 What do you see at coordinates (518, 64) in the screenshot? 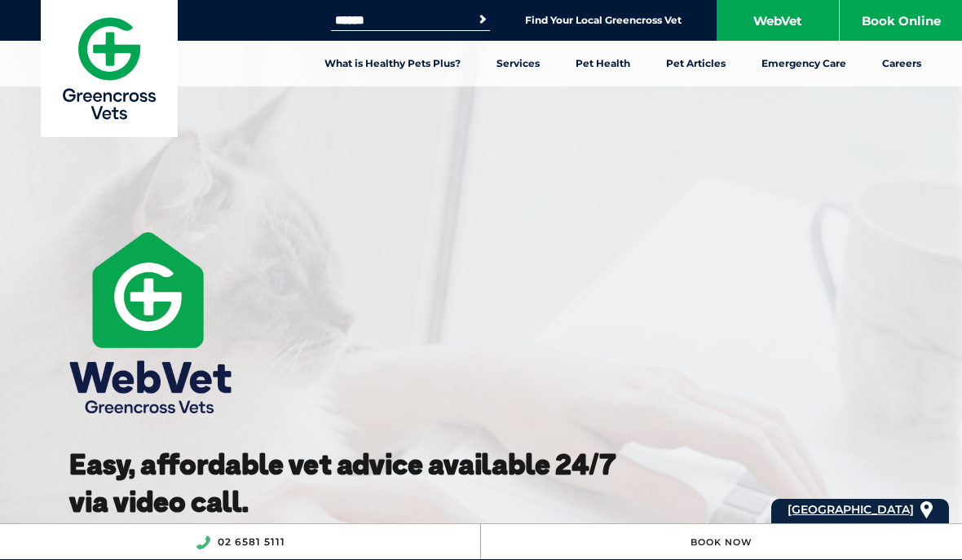
I see `a: Services` at bounding box center [518, 64].